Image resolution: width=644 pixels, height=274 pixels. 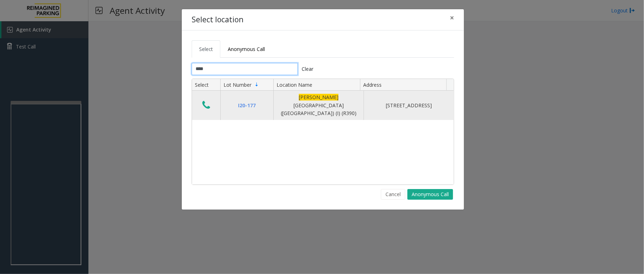 What do you see at coordinates (452, 18) in the screenshot?
I see `button: Close` at bounding box center [452, 18].